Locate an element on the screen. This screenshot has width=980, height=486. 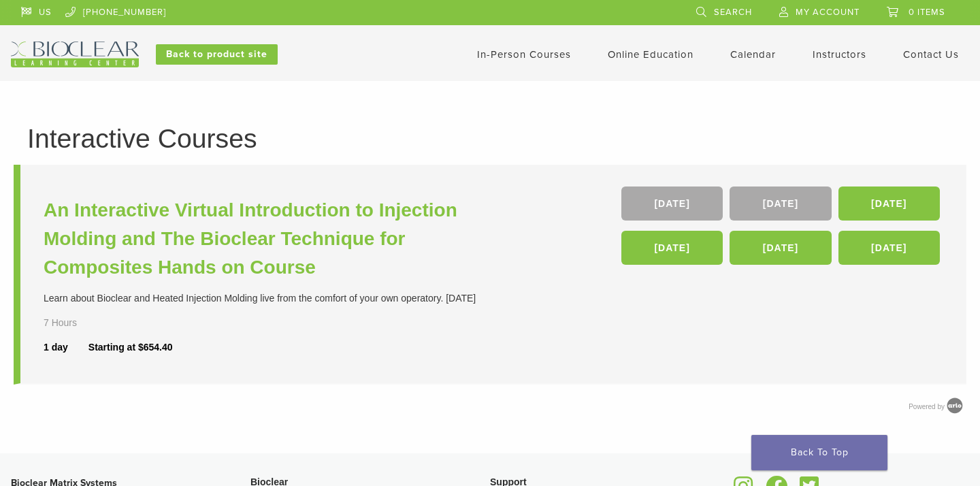
span: 0 items is located at coordinates (927, 12).